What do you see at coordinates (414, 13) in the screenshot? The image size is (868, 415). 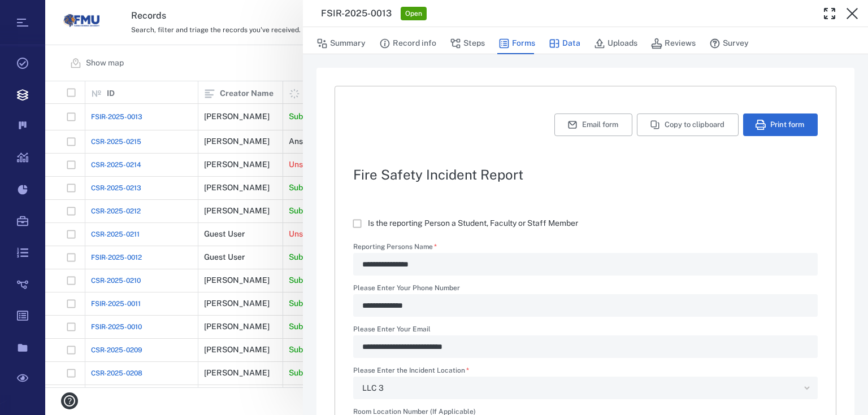 I see `span: Open` at bounding box center [414, 13].